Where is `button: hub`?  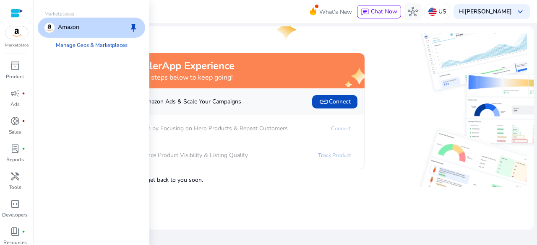
button: hub is located at coordinates (413, 12).